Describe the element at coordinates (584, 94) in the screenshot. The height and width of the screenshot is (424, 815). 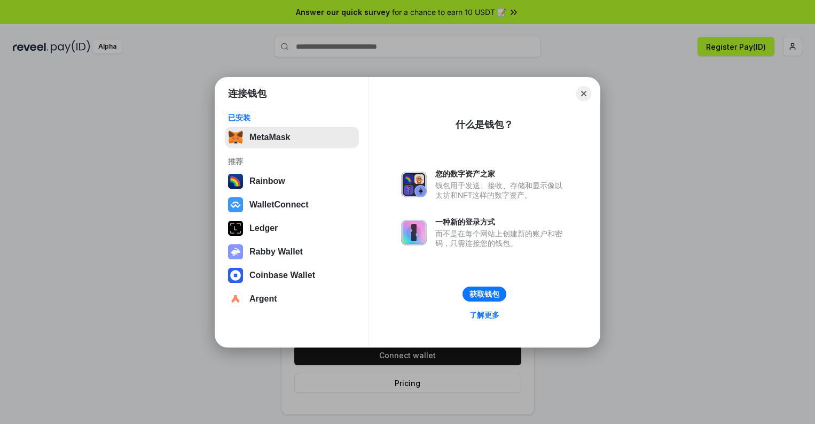
I see `button: Close` at that location.